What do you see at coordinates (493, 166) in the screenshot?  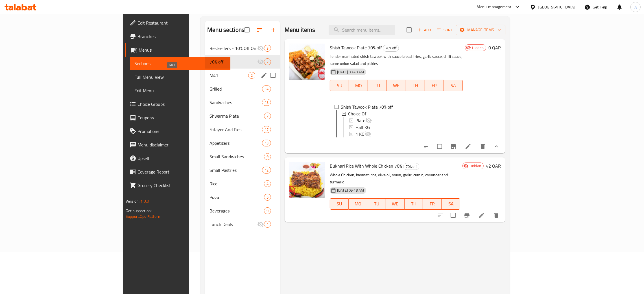 I see `h6: 42 QAR` at bounding box center [493, 166].